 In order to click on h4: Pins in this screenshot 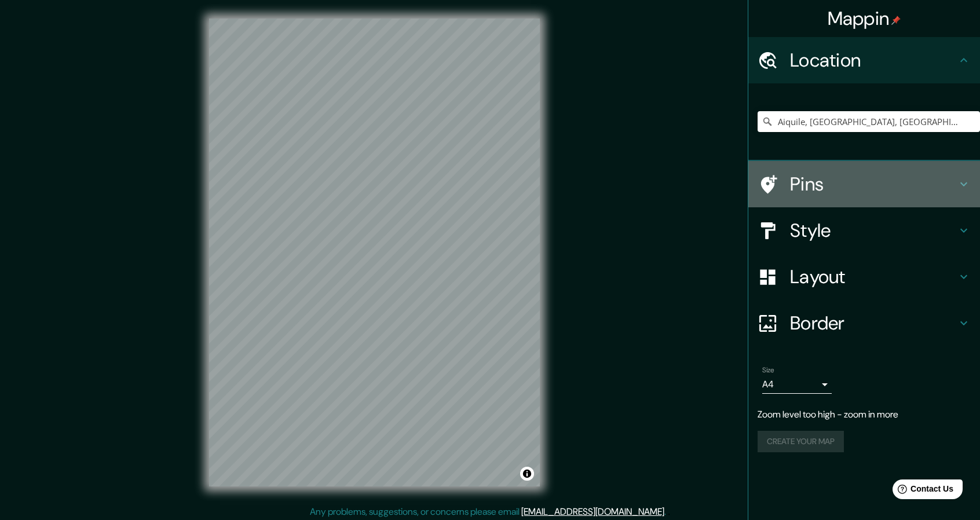, I will do `click(873, 184)`.